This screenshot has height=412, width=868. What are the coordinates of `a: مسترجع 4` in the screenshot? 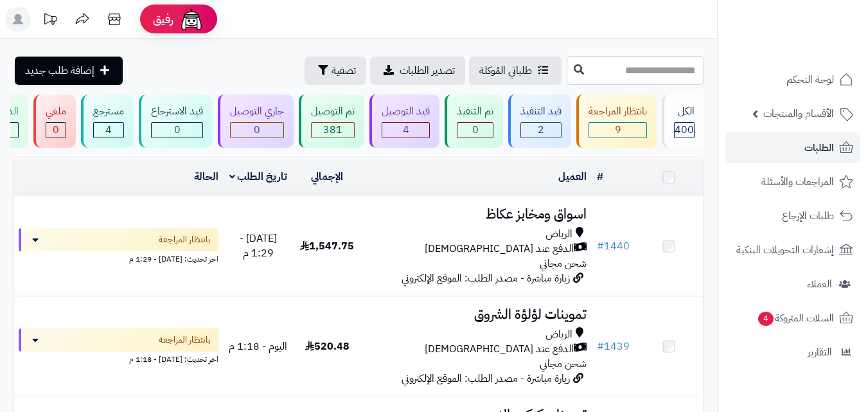 It's located at (107, 121).